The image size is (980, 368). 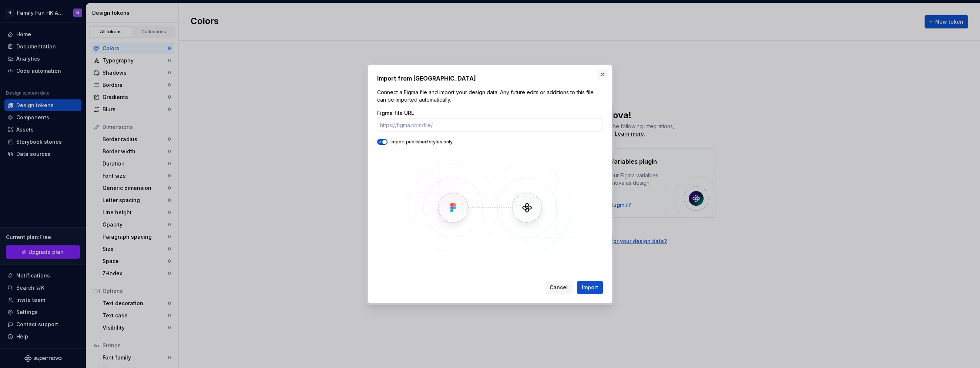 What do you see at coordinates (490, 96) in the screenshot?
I see `p: Connect a Figma file and import your design data. Any future edits or additions to this file can ...` at bounding box center [490, 96].